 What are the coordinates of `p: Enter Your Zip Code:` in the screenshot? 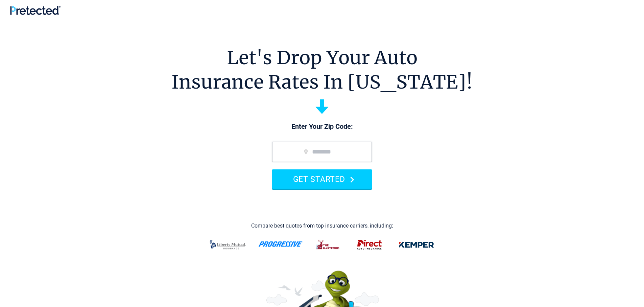 It's located at (322, 127).